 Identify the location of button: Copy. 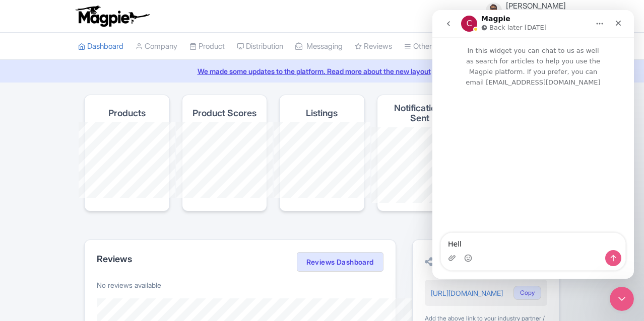
(527, 293).